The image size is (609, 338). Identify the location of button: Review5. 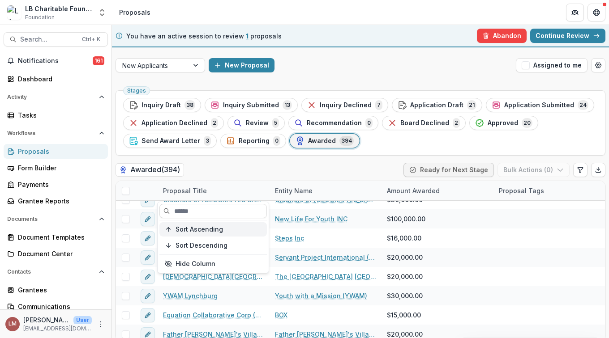
(256, 123).